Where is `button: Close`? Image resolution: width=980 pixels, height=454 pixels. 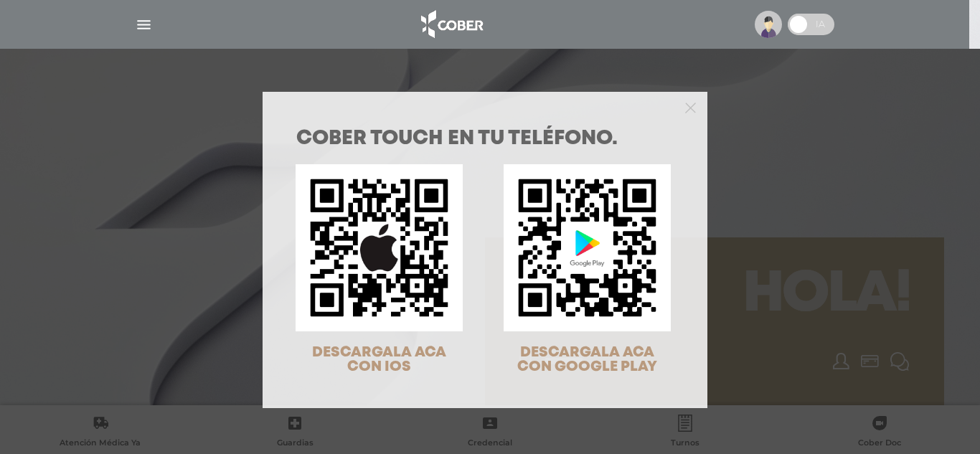
button: Close is located at coordinates (690, 107).